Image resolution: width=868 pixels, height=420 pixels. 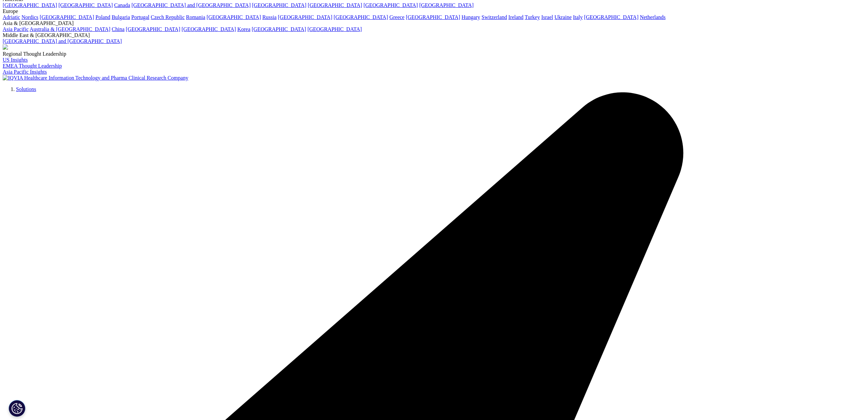 What do you see at coordinates (396, 17) in the screenshot?
I see `a: Greece` at bounding box center [396, 17].